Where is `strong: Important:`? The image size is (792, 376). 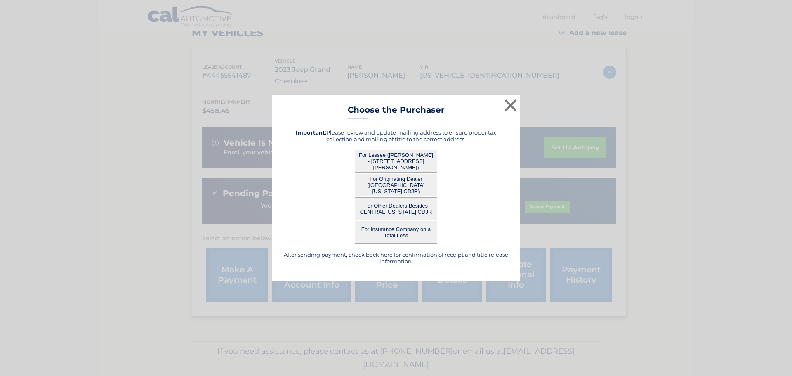 strong: Important: is located at coordinates (311, 132).